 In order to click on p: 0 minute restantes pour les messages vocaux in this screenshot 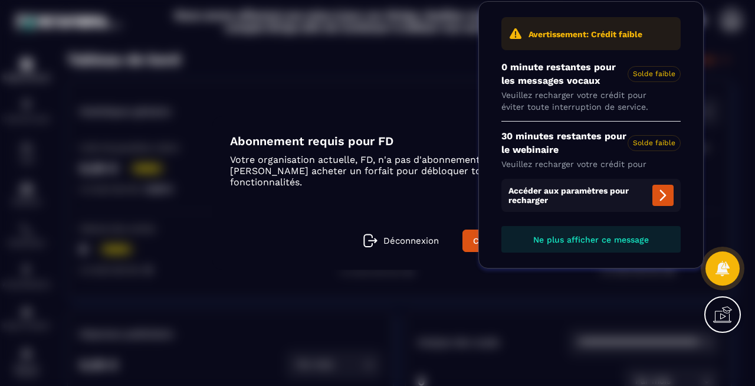, I will do `click(591, 74)`.